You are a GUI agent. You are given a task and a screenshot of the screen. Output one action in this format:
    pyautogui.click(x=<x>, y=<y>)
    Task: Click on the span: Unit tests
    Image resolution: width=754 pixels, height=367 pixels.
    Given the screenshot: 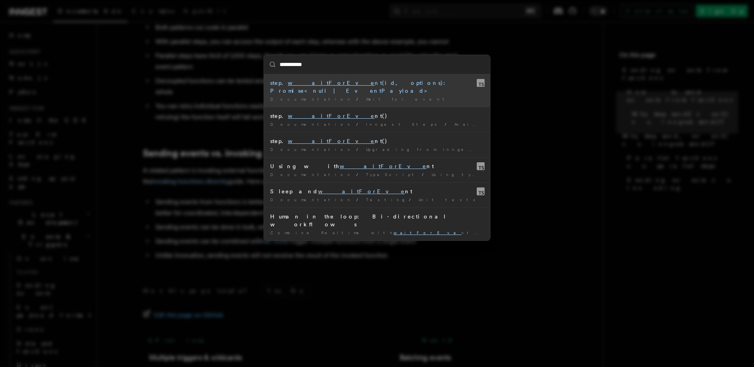 What is the action you would take?
    pyautogui.click(x=449, y=200)
    